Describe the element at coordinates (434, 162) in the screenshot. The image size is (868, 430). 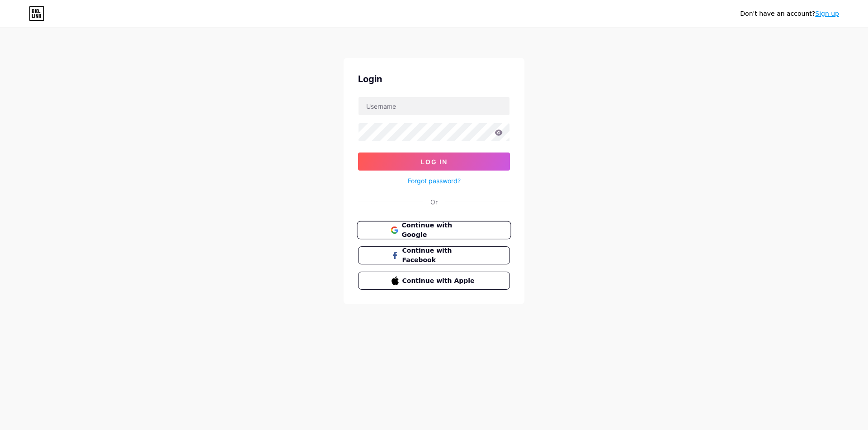
I see `span: Log In` at that location.